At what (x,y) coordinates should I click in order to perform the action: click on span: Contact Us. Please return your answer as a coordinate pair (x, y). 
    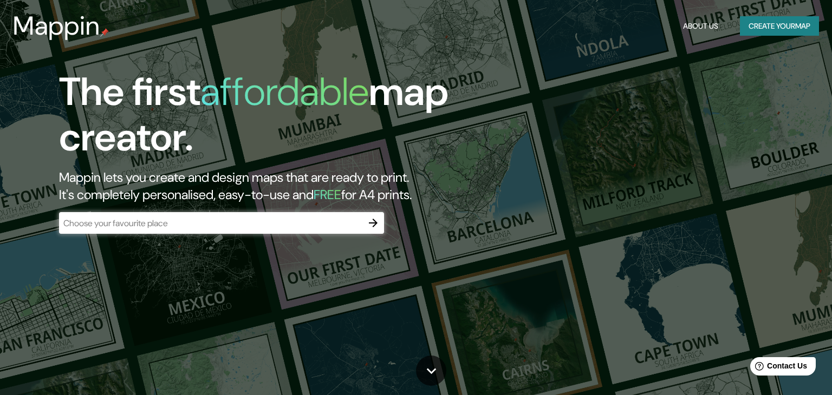
    Looking at the image, I should click on (51, 13).